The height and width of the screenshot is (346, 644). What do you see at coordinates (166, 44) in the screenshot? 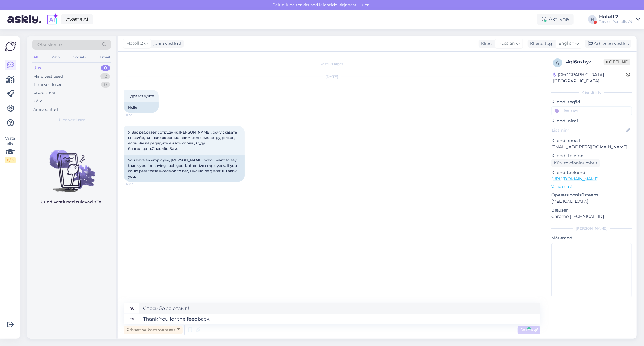
I see `div: juhib vestlust` at bounding box center [166, 44].